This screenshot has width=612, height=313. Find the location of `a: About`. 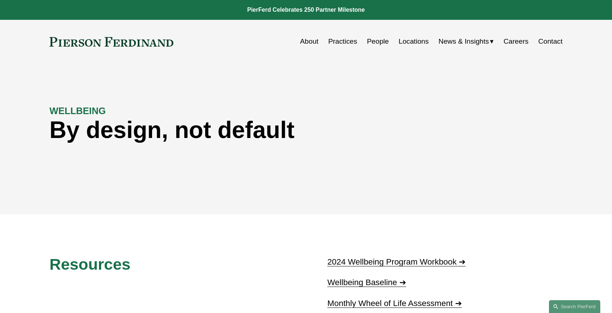

a: About is located at coordinates (309, 41).